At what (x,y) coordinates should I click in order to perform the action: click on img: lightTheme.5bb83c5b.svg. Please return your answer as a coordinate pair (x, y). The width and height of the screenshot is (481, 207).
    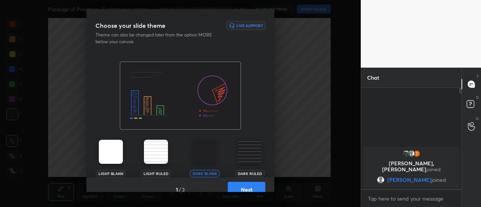
    Looking at the image, I should click on (111, 152).